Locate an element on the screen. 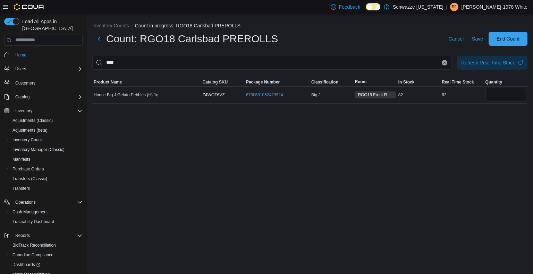  button: Inventory Count is located at coordinates (46, 140).